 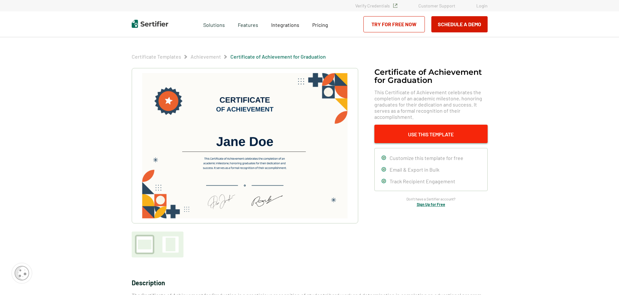 I want to click on span: Certificate of Achievement for Graduation, so click(x=278, y=57).